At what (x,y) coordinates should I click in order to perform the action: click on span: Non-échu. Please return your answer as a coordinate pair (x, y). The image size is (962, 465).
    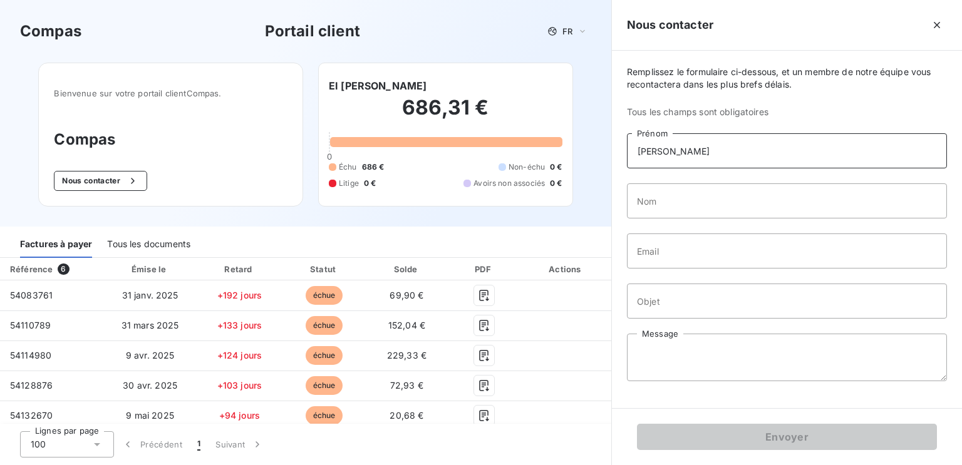
    Looking at the image, I should click on (527, 167).